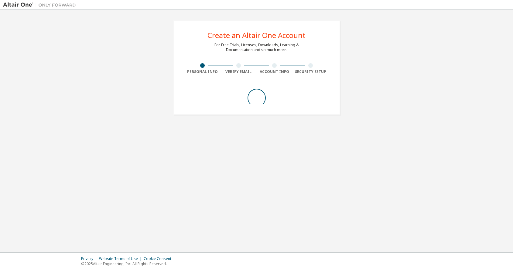 The height and width of the screenshot is (270, 513). Describe the element at coordinates (128, 263) in the screenshot. I see `p: © 2025 Altair Engineering, Inc. All Rights Reserved.` at that location.